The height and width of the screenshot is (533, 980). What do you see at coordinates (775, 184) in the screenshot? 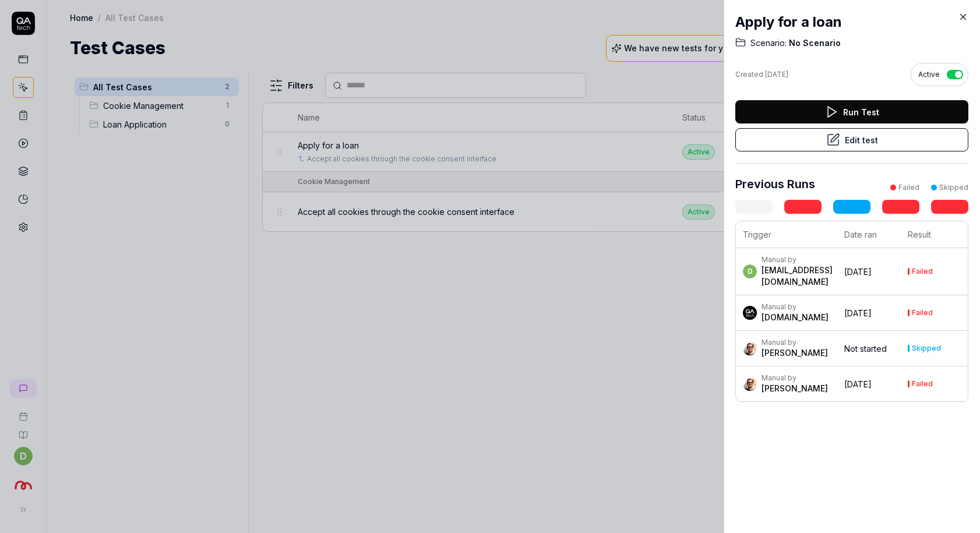
I see `h3: Previous Runs` at bounding box center [775, 184].